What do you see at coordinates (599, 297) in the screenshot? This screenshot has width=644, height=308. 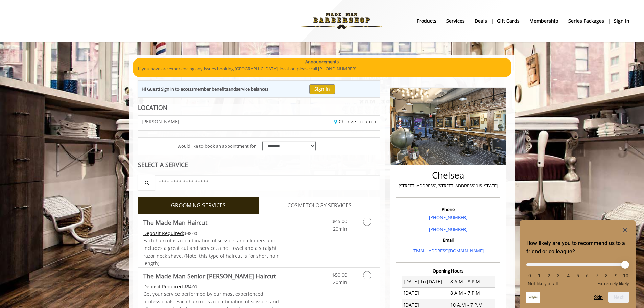 I see `button: Skip` at bounding box center [599, 297].